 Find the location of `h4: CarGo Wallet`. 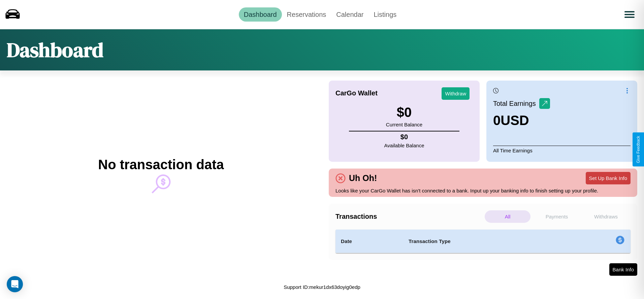

h4: CarGo Wallet is located at coordinates (357, 93).